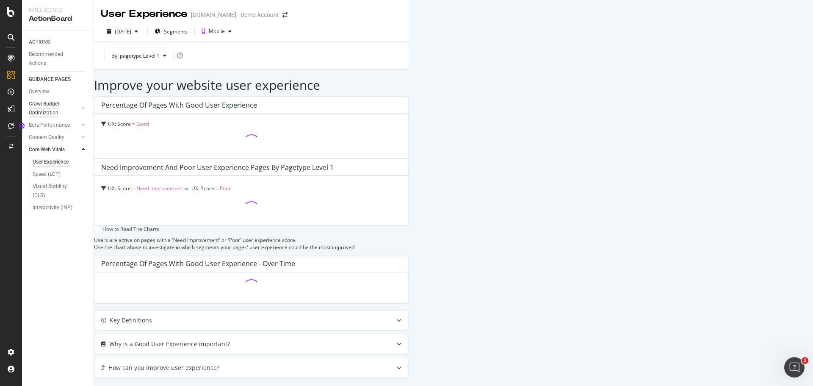 The width and height of the screenshot is (813, 386). Describe the element at coordinates (49, 125) in the screenshot. I see `div: Bots Performance` at that location.